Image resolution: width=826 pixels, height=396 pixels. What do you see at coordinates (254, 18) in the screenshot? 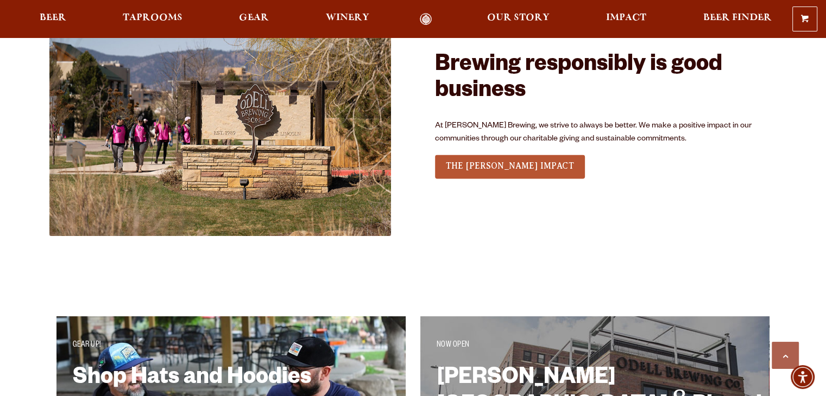
I see `span: Gear` at bounding box center [254, 18].